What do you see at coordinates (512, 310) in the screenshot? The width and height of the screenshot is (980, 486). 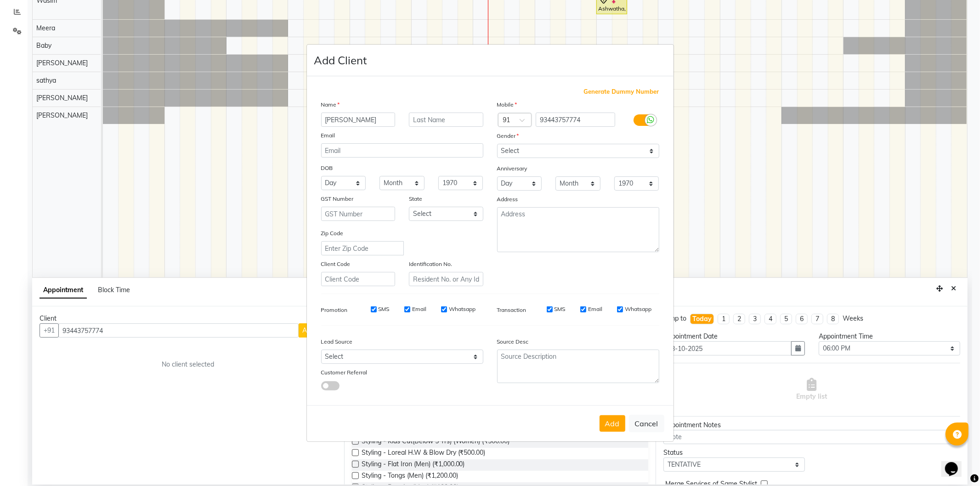 I see `label: Transaction` at bounding box center [512, 310].